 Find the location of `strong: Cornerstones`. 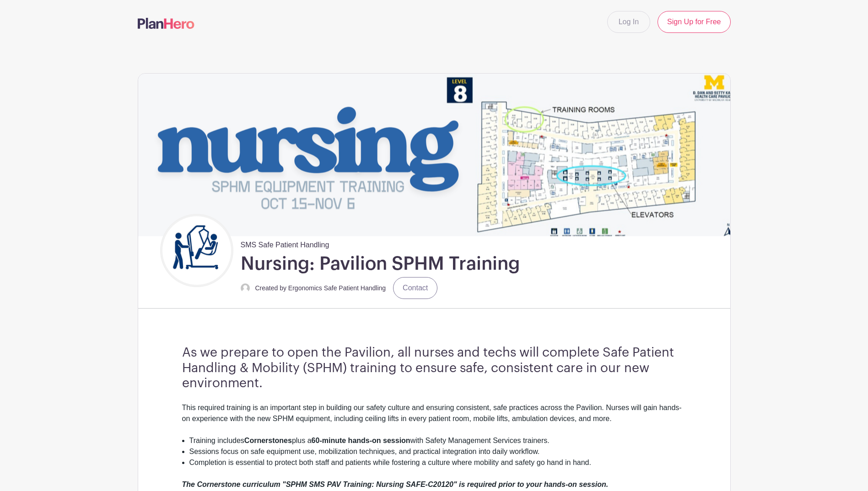

strong: Cornerstones is located at coordinates (268, 440).